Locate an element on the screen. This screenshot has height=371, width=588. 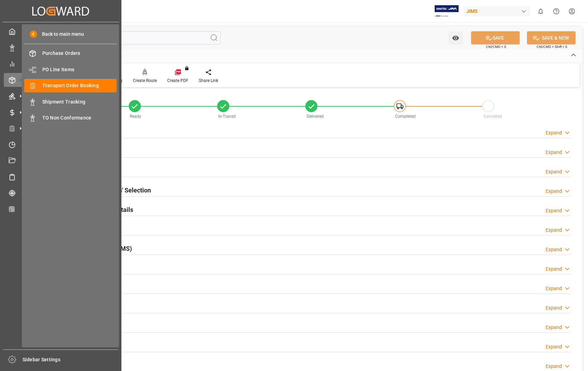
div: JIMS is located at coordinates (497, 11).